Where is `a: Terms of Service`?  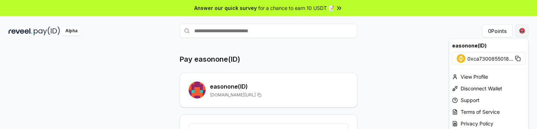 a: Terms of Service is located at coordinates (489, 112).